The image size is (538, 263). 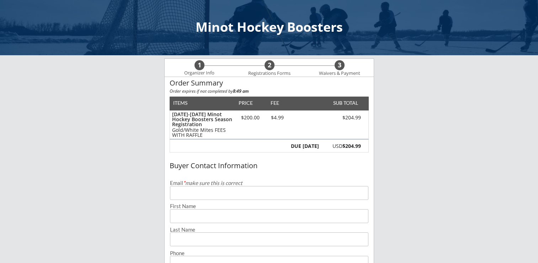 What do you see at coordinates (270, 65) in the screenshot?
I see `div: 2` at bounding box center [270, 65].